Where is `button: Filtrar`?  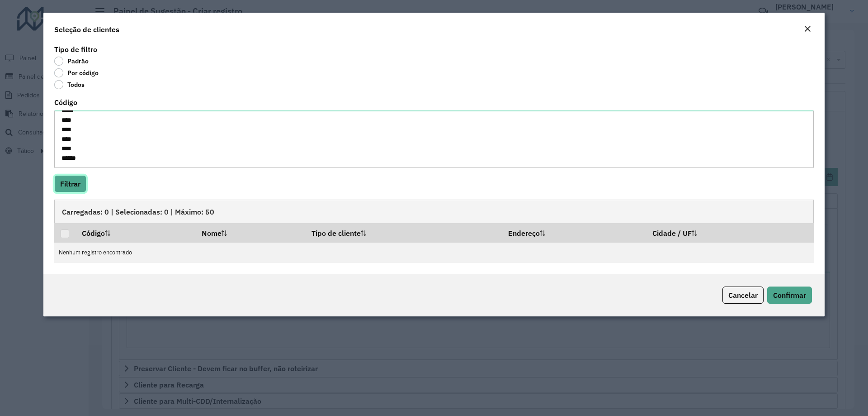
button: Filtrar is located at coordinates (70, 184).